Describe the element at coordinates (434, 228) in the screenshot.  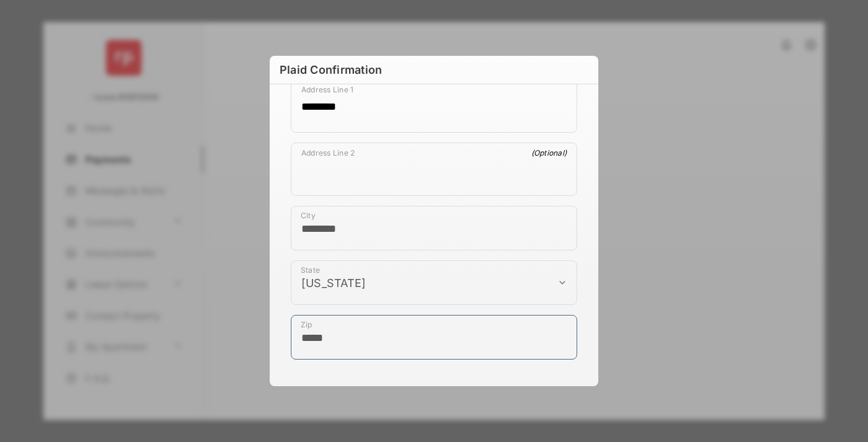
I see `div: payment_method_screening[postal_addresses][locality]` at that location.